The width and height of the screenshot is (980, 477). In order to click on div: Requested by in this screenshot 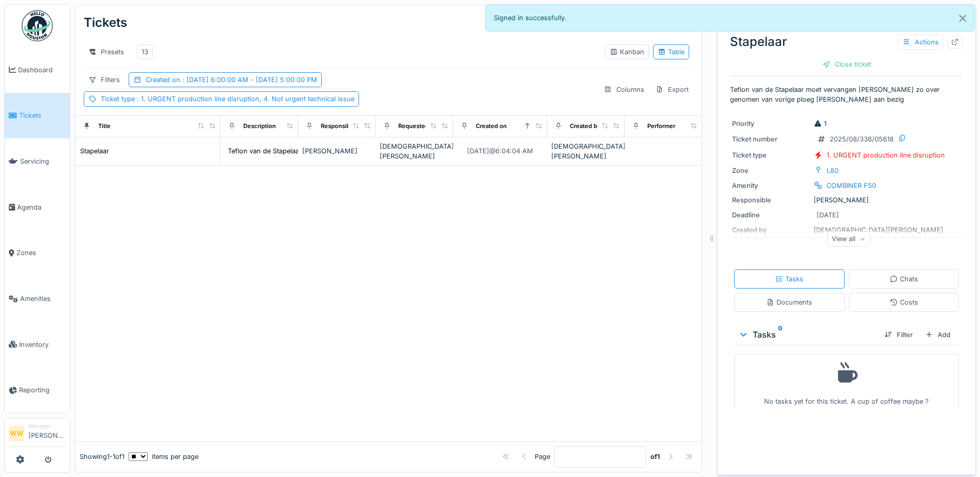, I will do `click(418, 126)`.